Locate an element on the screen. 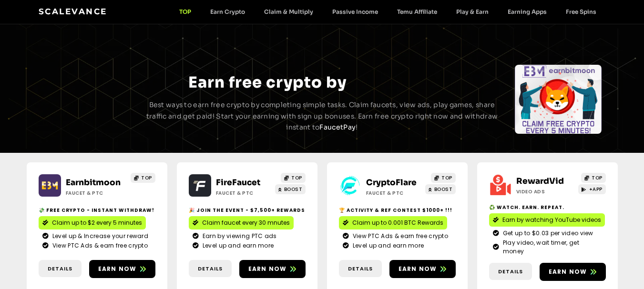 The image size is (644, 289). a: Earn by watching YouTube videos is located at coordinates (547, 220).